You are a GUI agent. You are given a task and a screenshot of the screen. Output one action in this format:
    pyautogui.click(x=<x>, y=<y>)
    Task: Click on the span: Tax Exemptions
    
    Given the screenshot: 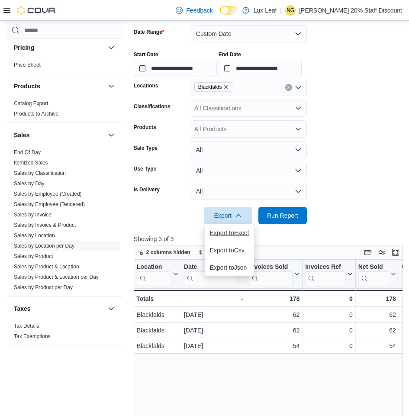 What is the action you would take?
    pyautogui.click(x=32, y=336)
    